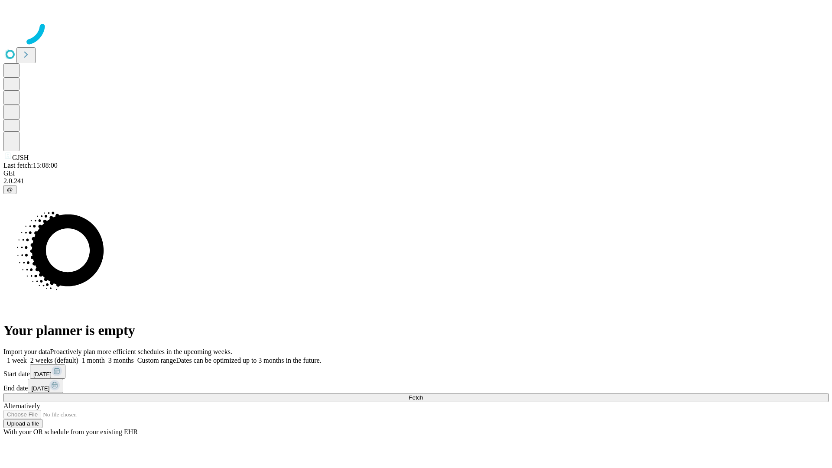 This screenshot has height=468, width=832. I want to click on div: GEI, so click(416, 173).